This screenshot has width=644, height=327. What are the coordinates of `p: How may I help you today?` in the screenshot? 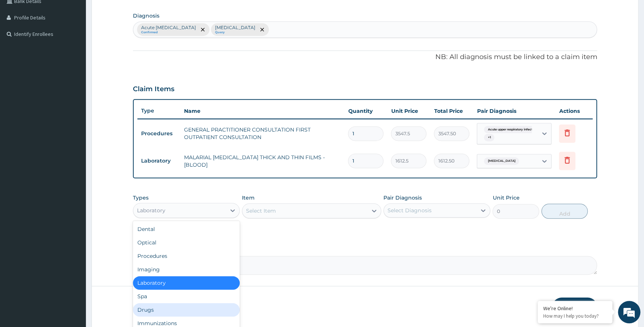 It's located at (575, 316).